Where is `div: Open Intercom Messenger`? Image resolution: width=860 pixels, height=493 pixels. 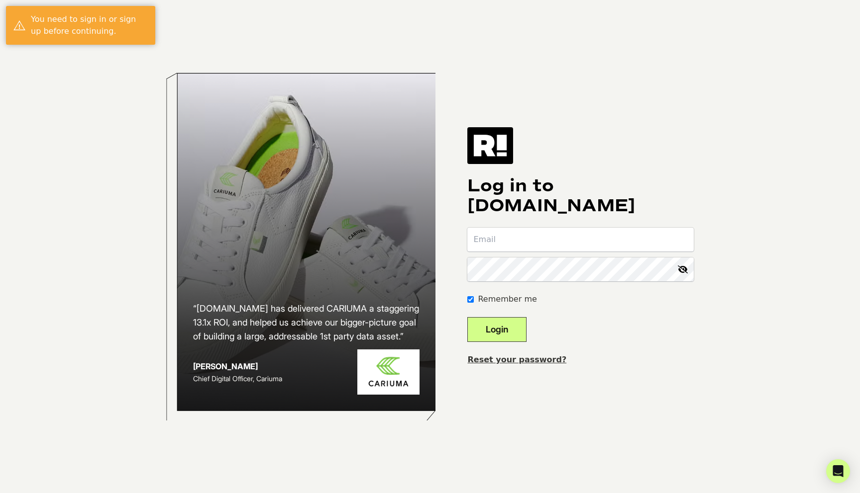 div: Open Intercom Messenger is located at coordinates (838, 472).